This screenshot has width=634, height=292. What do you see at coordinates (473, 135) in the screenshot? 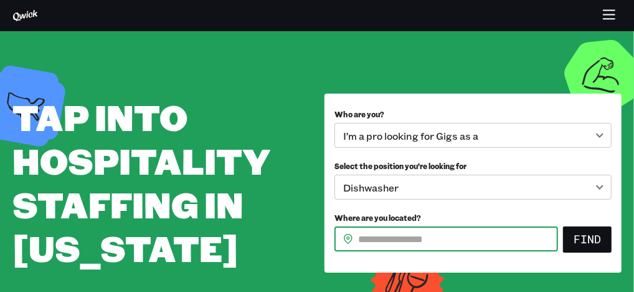
I see `div: I’m a pro looking for Gigs as a` at bounding box center [473, 135].